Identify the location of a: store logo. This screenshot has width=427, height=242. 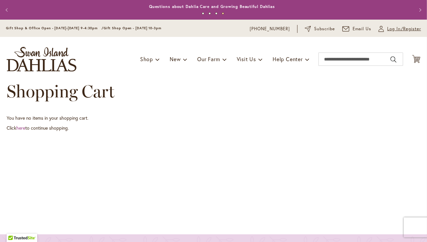
(42, 59).